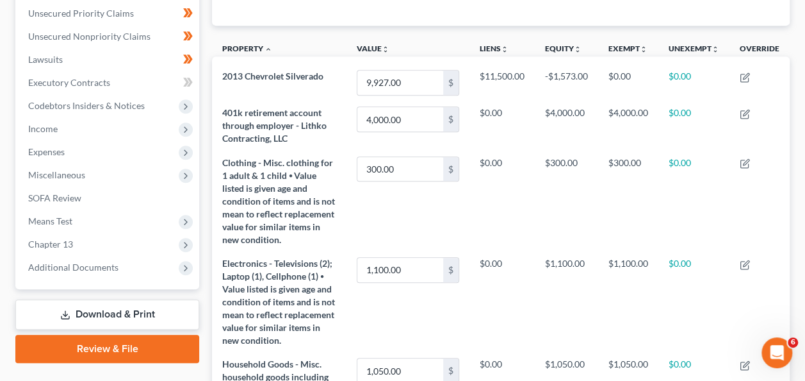 This screenshot has width=805, height=381. Describe the element at coordinates (87, 105) in the screenshot. I see `span: Codebtors Insiders & Notices` at that location.